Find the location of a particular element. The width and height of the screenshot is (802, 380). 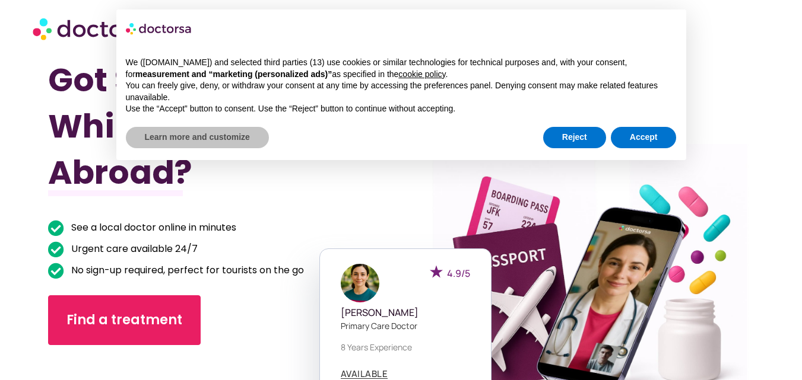

p: You can freely give, deny, or withdraw your consent at any time by accessing the preferences pane... is located at coordinates (401, 91).